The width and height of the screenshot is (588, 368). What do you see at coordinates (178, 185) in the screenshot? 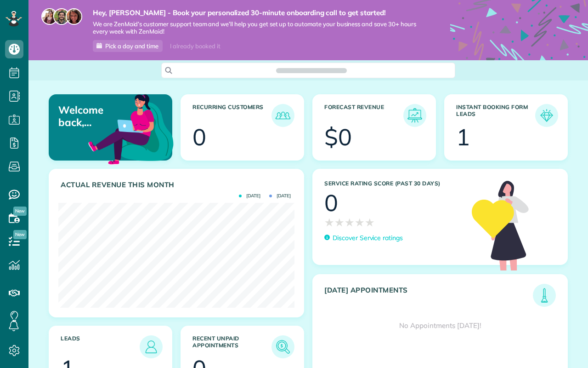
I see `h3: Actual Revenue this month` at bounding box center [178, 185].